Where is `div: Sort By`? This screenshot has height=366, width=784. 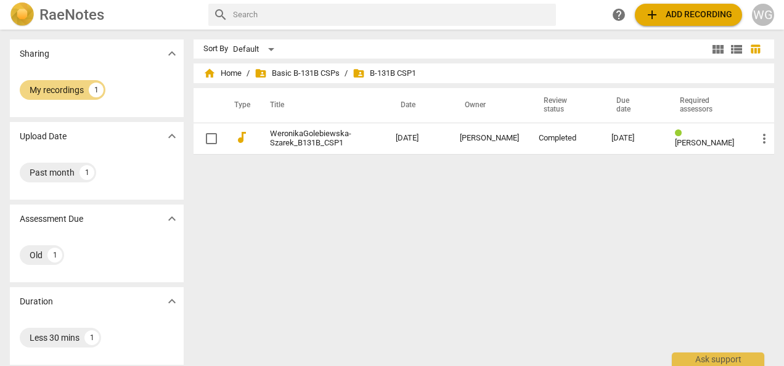
div: Sort By is located at coordinates (216, 49).